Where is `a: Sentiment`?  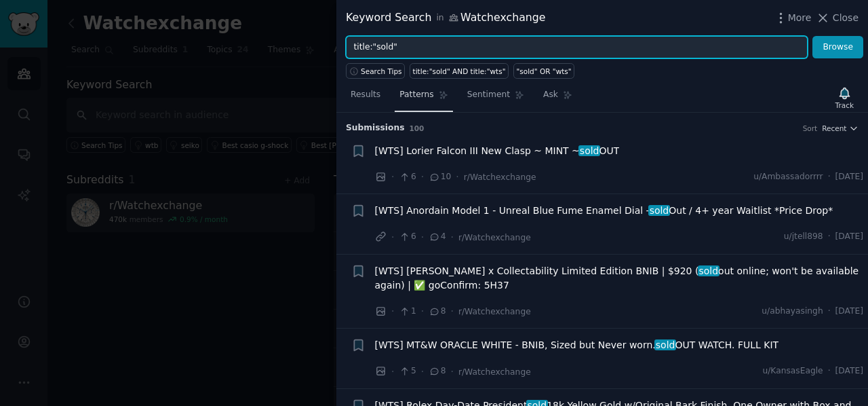
a: Sentiment is located at coordinates (496, 98).